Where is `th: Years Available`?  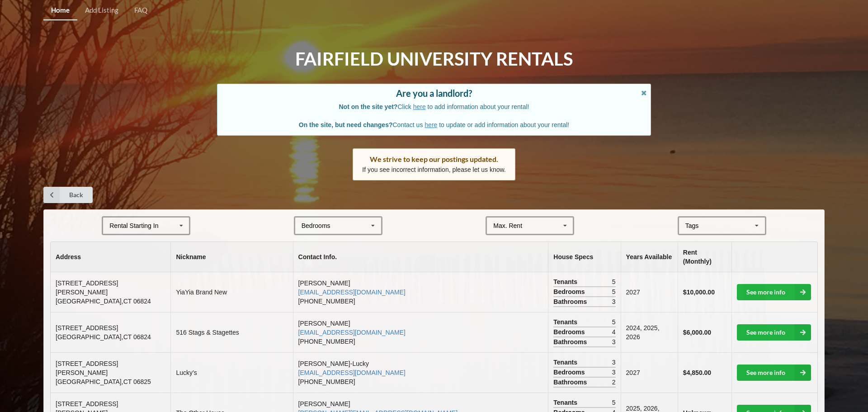
th: Years Available is located at coordinates (649, 257).